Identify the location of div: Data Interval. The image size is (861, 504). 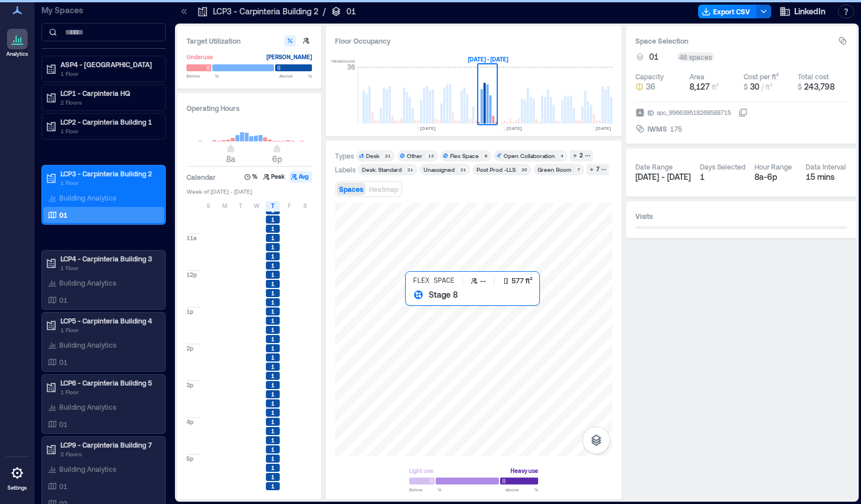
(826, 167).